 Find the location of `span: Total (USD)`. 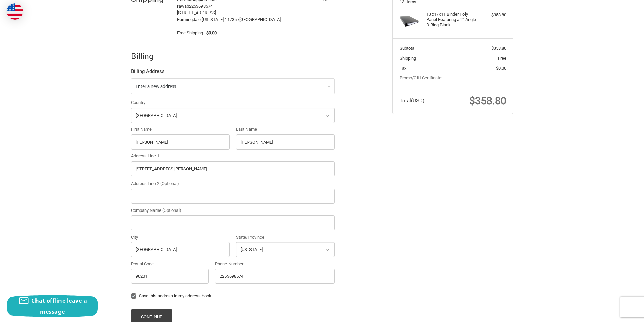

span: Total (USD) is located at coordinates (412, 101).